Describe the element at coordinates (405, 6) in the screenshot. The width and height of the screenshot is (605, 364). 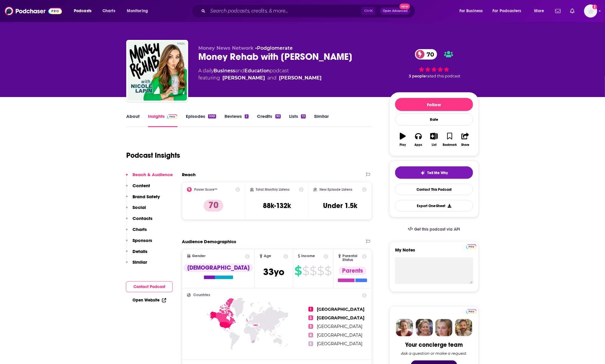
I see `span: New` at that location.